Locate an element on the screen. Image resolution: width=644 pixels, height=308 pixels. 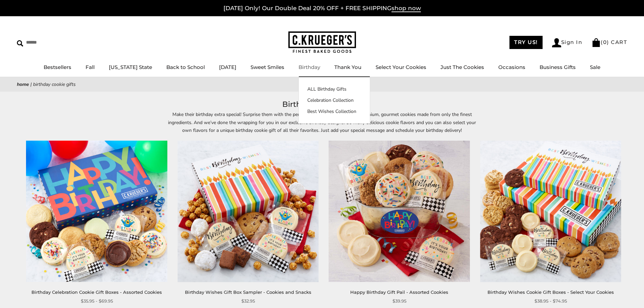
img: Account is located at coordinates (557, 43).